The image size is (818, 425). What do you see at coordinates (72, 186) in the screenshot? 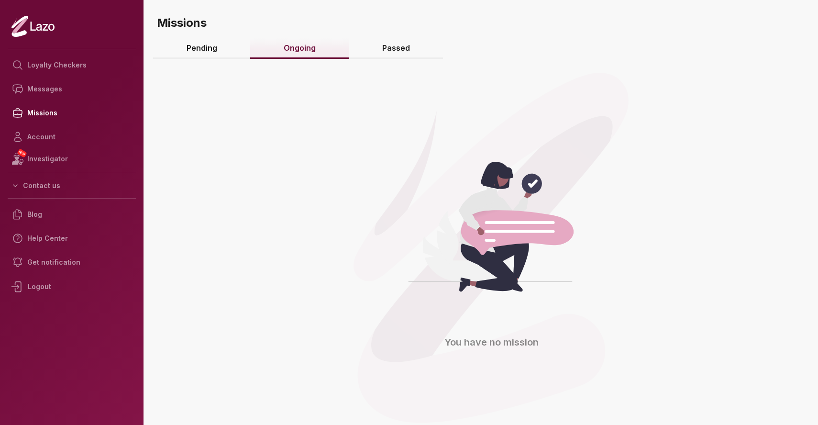
I see `button: Contact us` at bounding box center [72, 186].